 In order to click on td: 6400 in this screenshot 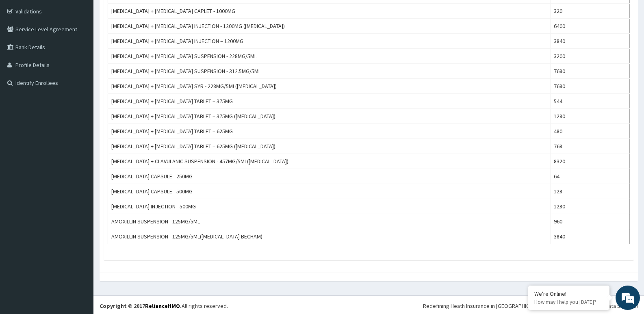, I will do `click(590, 26)`.